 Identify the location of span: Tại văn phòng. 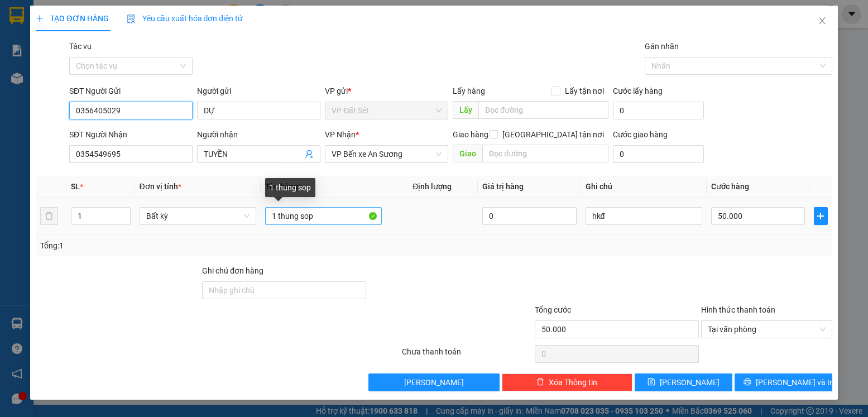
(766, 329).